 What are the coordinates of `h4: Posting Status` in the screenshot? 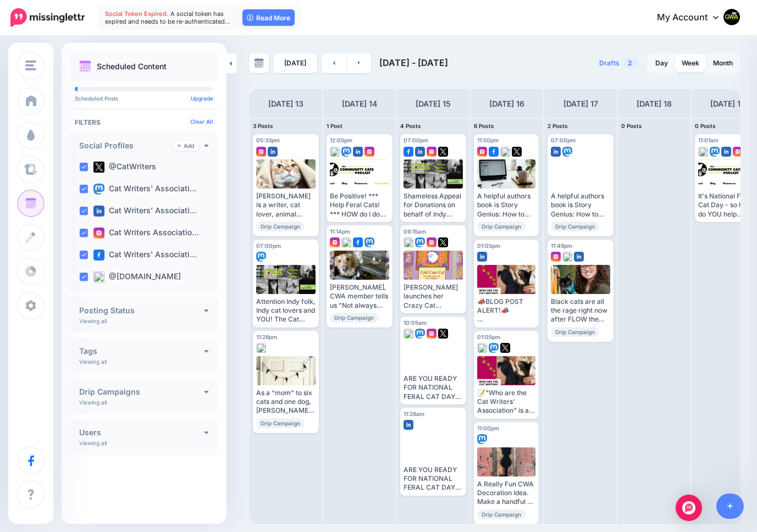 It's located at (141, 310).